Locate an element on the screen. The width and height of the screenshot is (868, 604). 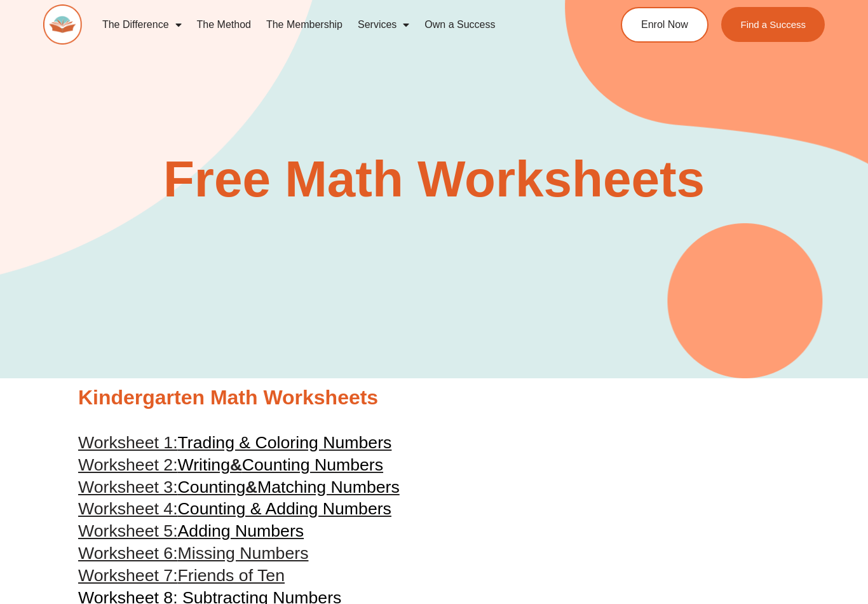
a: Enrol Now is located at coordinates (665, 25).